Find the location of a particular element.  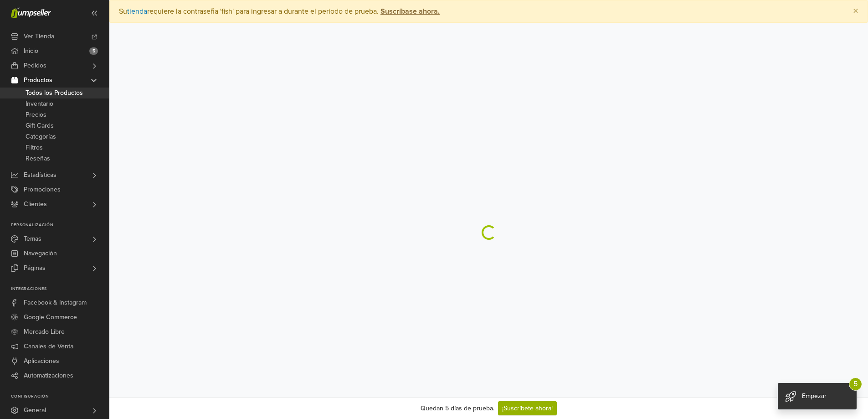

span: Inventario is located at coordinates (39, 104).